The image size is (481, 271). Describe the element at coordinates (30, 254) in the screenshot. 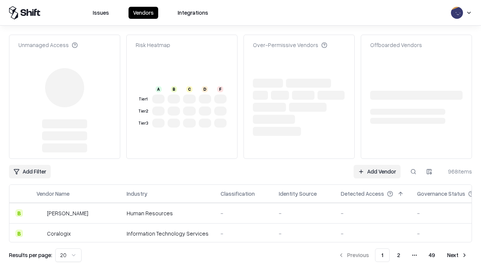

I see `p: Results per page:` at that location.